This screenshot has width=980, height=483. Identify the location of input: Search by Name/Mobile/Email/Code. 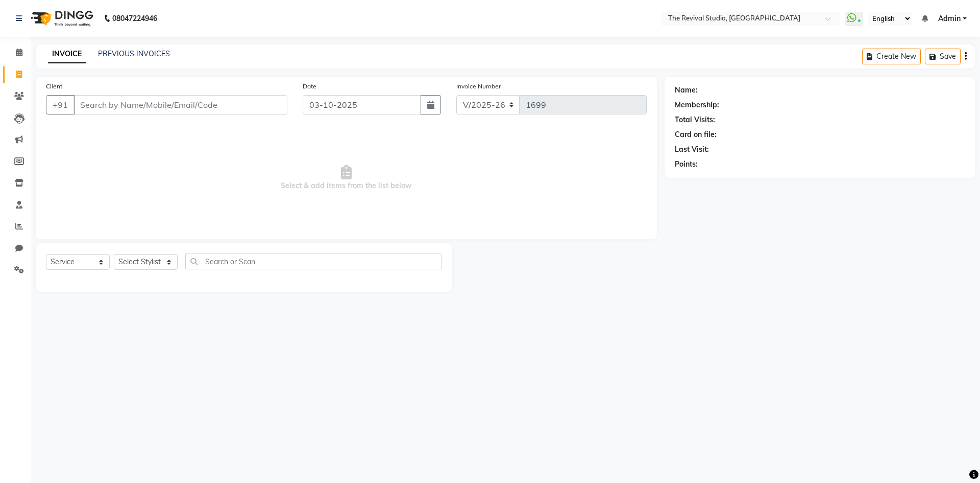
(180, 105).